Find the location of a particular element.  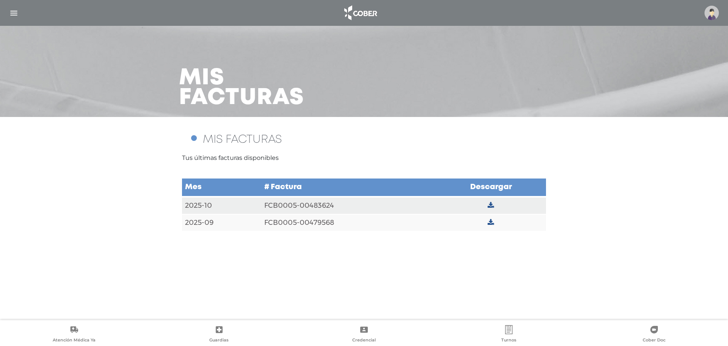

span: Guardias is located at coordinates (219, 340).